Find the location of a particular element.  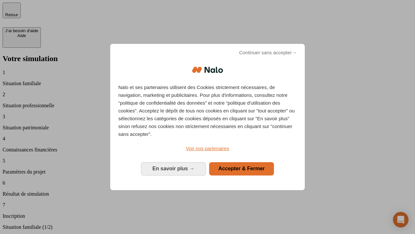

a: Voir nos partenaires is located at coordinates (208, 148).